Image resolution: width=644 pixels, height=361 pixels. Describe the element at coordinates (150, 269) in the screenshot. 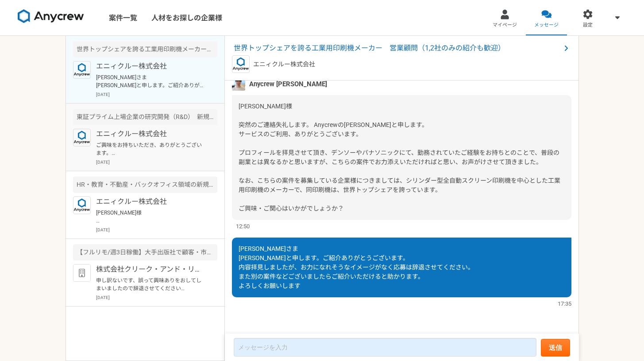

I see `p: 株式会社クリーク・アンド・リバー社` at that location.